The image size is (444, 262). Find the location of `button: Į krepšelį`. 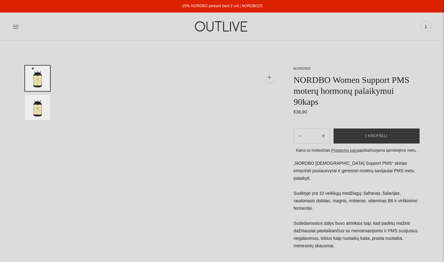

button: Į krepšelį is located at coordinates (377, 136).